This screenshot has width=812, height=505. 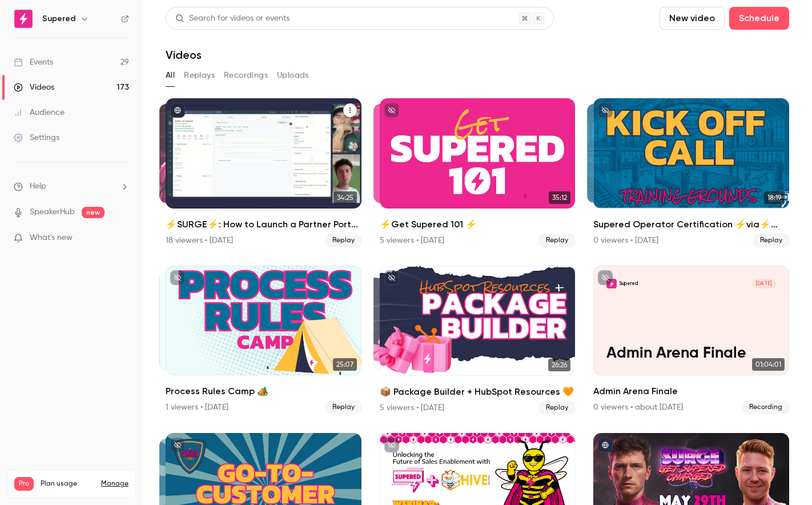 What do you see at coordinates (23, 19) in the screenshot?
I see `img: Supered` at bounding box center [23, 19].